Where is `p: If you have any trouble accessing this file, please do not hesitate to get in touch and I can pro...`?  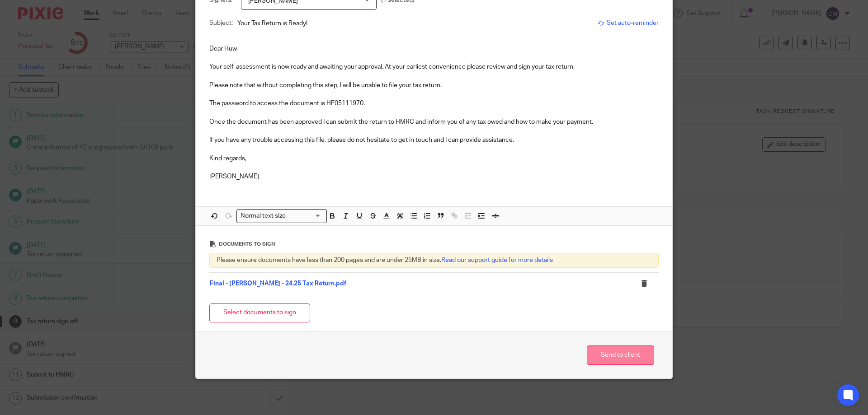 p: If you have any trouble accessing this file, please do not hesitate to get in touch and I can pro... is located at coordinates (434, 140).